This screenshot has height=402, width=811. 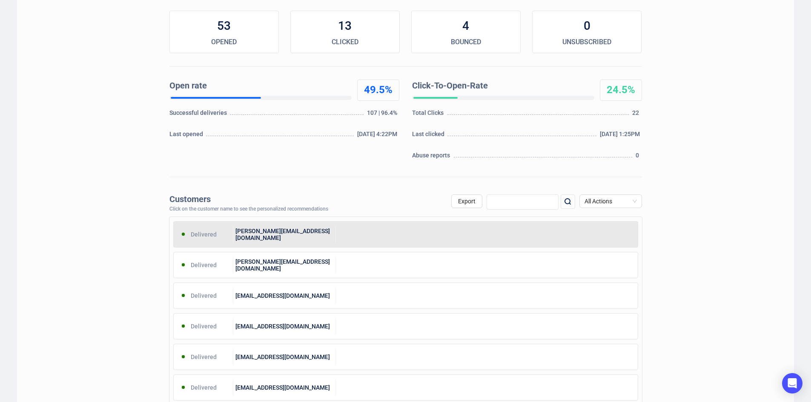 I want to click on div: 53, so click(x=224, y=26).